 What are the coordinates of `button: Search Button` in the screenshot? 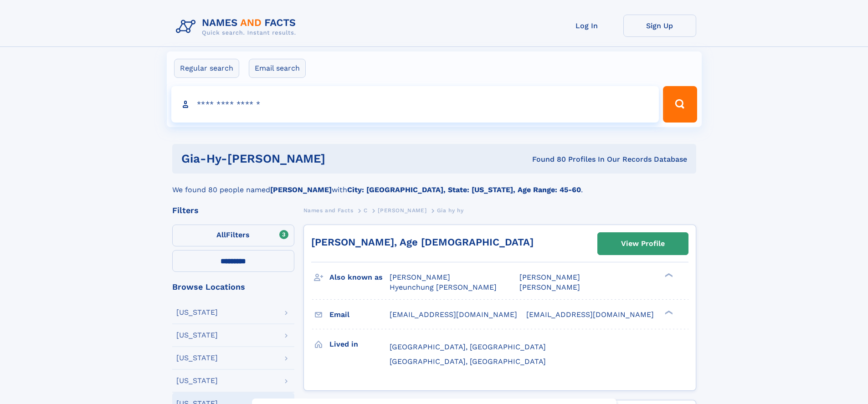 It's located at (680, 104).